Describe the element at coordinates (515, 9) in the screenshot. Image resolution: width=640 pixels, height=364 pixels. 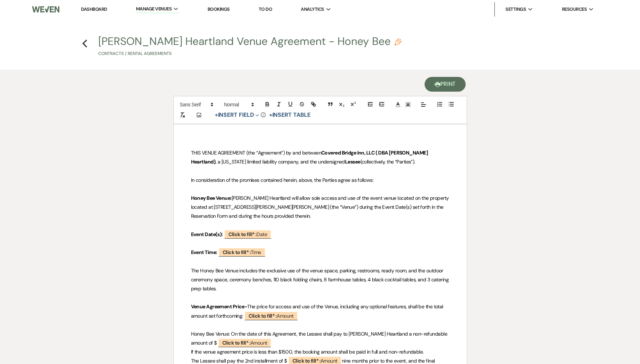
I see `span: Settings` at that location.